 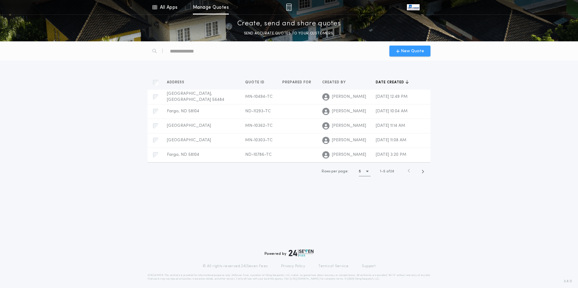 What do you see at coordinates (390, 172) in the screenshot?
I see `span: of 28` at bounding box center [390, 172].